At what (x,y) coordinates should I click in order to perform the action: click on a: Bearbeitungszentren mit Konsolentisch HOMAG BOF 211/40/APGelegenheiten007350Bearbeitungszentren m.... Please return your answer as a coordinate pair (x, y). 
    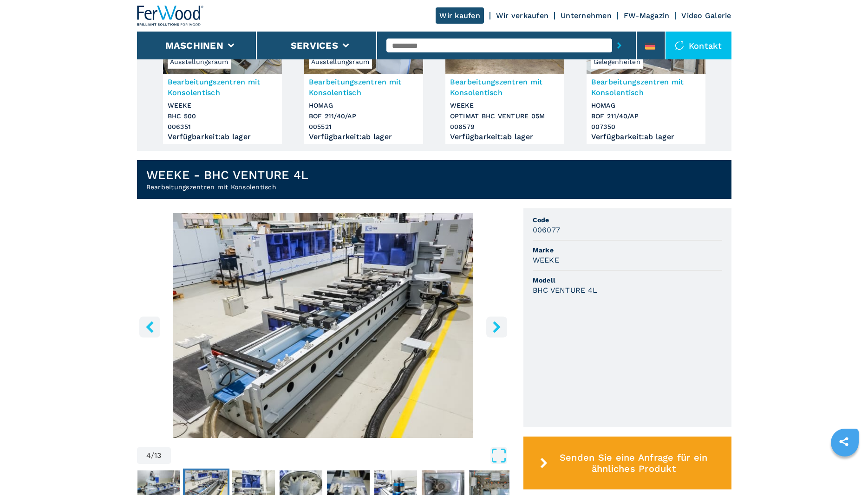
    Looking at the image, I should click on (646, 75).